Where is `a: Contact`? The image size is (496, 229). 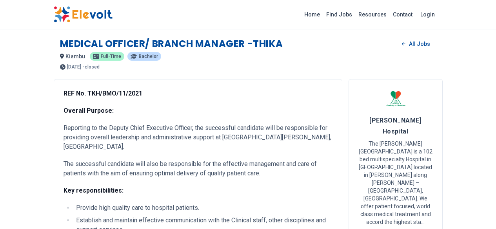
a: Contact is located at coordinates (403, 15).